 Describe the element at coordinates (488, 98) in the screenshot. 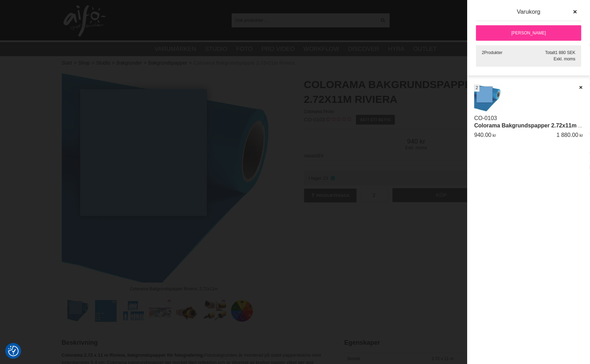

I see `img: Colorama Bakgrundspapper 2.72x11m Riviera` at that location.